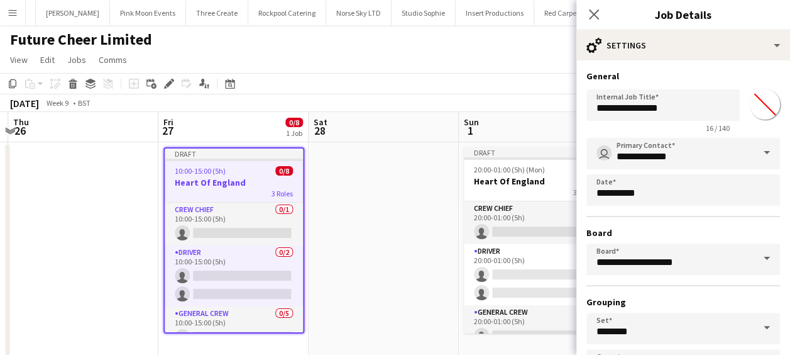  Describe the element at coordinates (534, 274) in the screenshot. I see `app-card-role: Driver0/220:00-01:00 (5h)` at that location.